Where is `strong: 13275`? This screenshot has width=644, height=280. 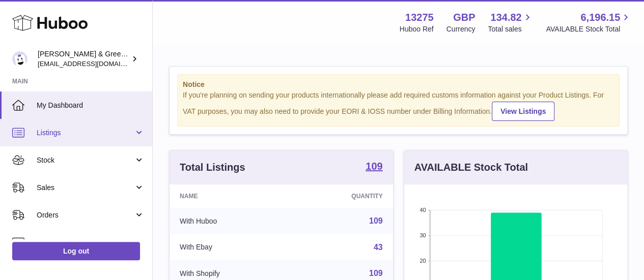 strong: 13275 is located at coordinates (419, 17).